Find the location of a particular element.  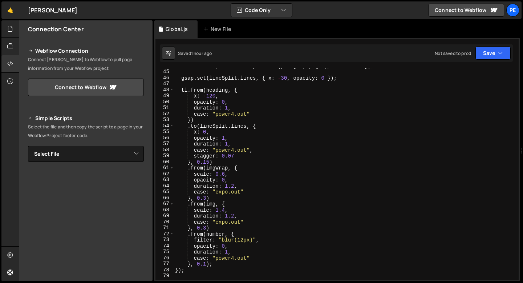

div: 58 is located at coordinates (165, 150).